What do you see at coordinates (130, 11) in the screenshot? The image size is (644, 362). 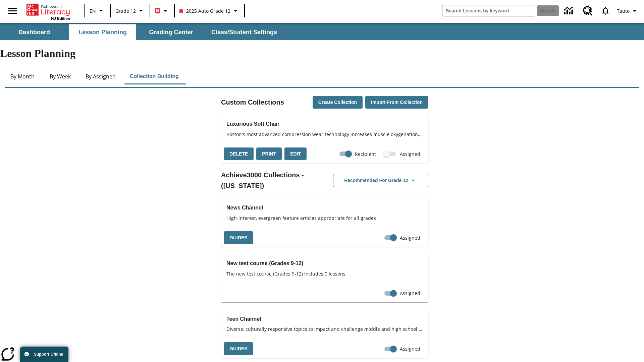 I see `button: Grade: Grade 12, Select a grade` at bounding box center [130, 11].